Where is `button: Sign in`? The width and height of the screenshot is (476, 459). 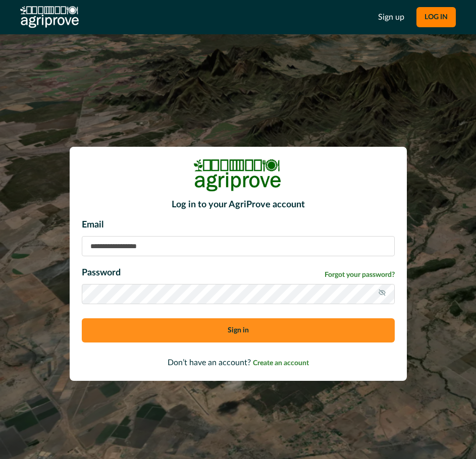 button: Sign in is located at coordinates (238, 330).